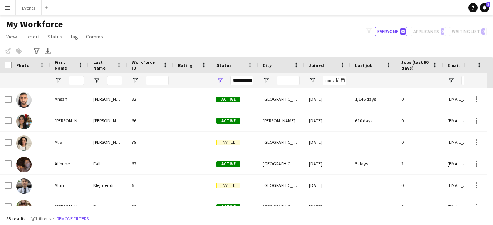 This screenshot has width=493, height=225. I want to click on span: First Name, so click(65, 65).